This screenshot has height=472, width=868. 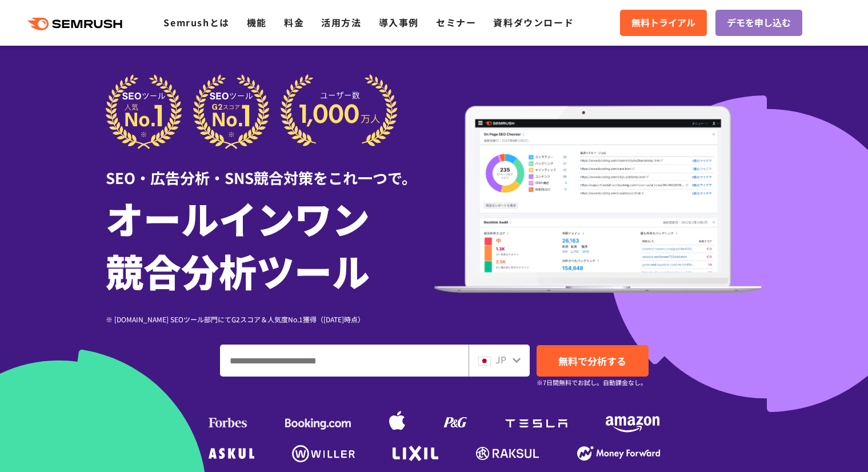 What do you see at coordinates (344, 360) in the screenshot?
I see `input: ドメイン、キーワードまたはURLを入力してください` at bounding box center [344, 360].